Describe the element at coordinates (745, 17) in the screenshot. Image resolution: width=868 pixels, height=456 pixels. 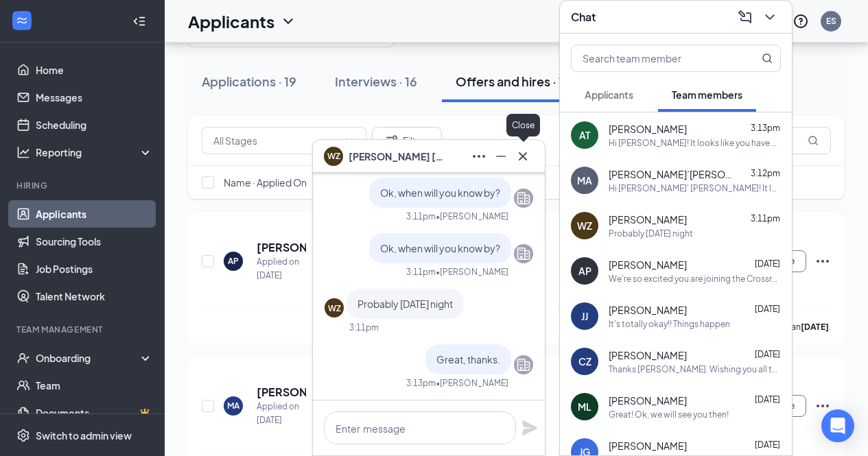
I see `button: ComposeMessage` at that location.